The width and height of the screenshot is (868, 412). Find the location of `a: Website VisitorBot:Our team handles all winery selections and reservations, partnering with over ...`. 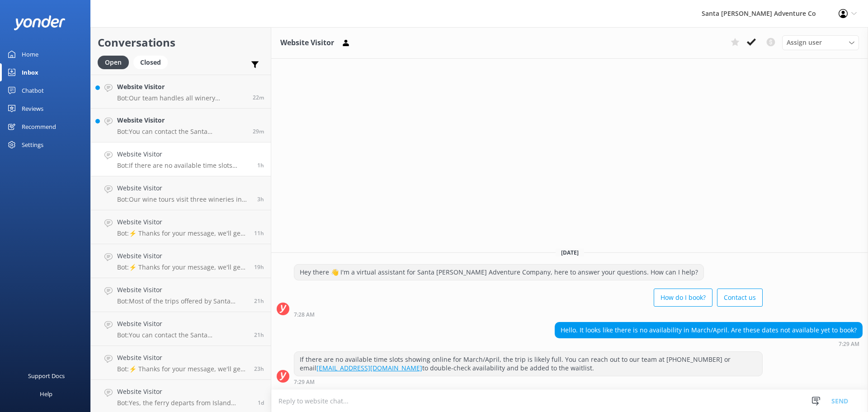

a: Website VisitorBot:Our team handles all winery selections and reservations, partnering with over ... is located at coordinates (181, 91).